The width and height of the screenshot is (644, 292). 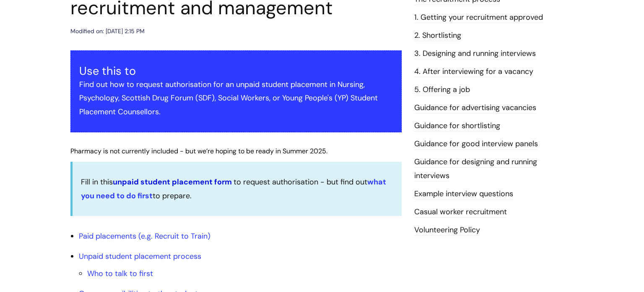 What do you see at coordinates (476, 144) in the screenshot?
I see `a: Guidance for good interview panels` at bounding box center [476, 144].